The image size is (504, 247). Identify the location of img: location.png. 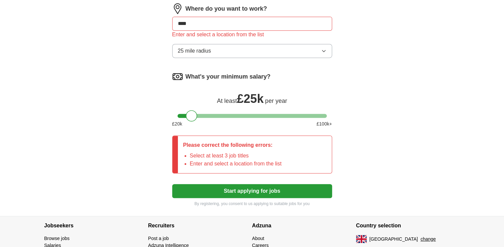
(177, 9).